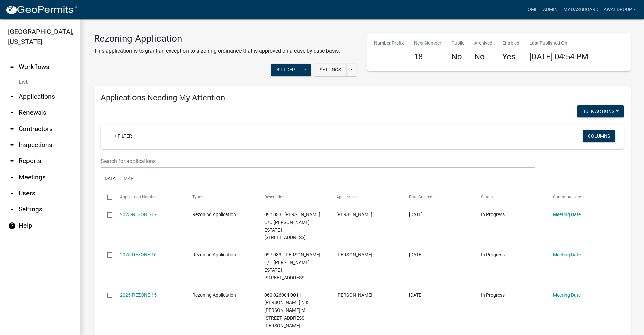  What do you see at coordinates (123, 136) in the screenshot?
I see `a: + Filter` at bounding box center [123, 136].